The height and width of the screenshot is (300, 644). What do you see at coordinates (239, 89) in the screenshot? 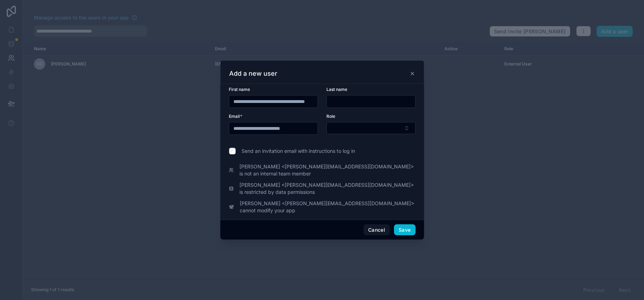
I see `span: First name` at bounding box center [239, 89].